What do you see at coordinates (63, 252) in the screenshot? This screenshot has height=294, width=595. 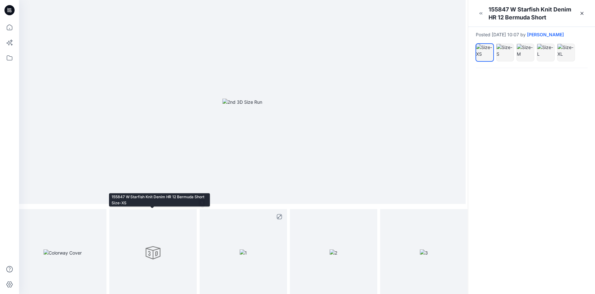 I see `img: Colorway Cover` at bounding box center [63, 252].